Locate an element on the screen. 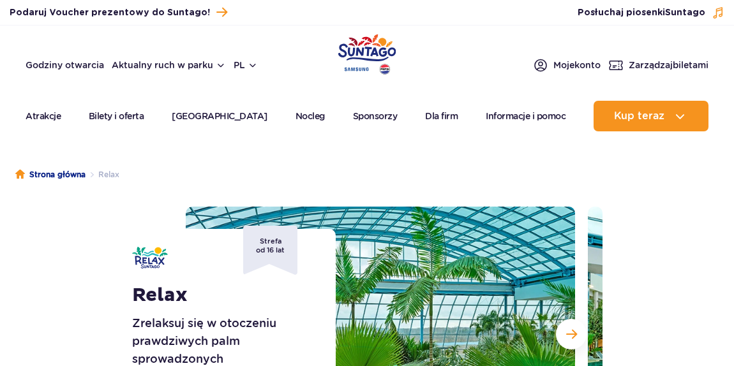 Image resolution: width=734 pixels, height=366 pixels. button: Następny slajd is located at coordinates (571, 334).